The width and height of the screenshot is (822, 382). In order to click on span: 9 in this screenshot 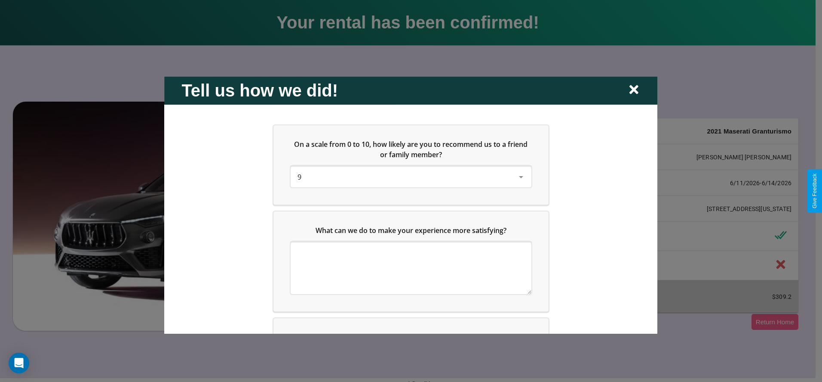, I will do `click(299, 176)`.